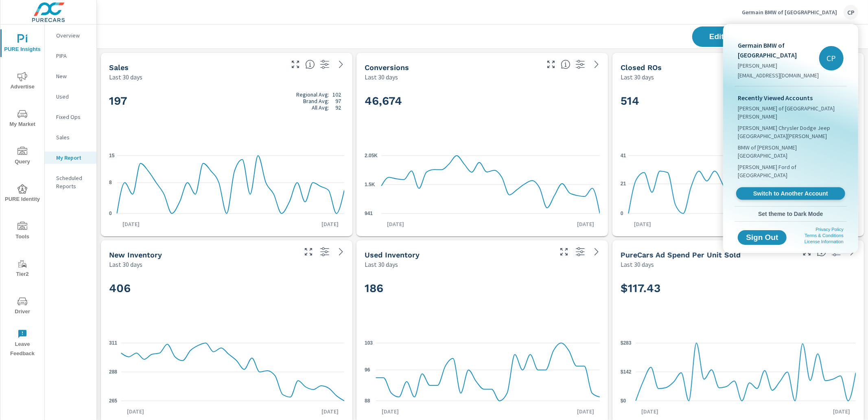 This screenshot has width=868, height=420. I want to click on a: Terms & Conditions, so click(824, 235).